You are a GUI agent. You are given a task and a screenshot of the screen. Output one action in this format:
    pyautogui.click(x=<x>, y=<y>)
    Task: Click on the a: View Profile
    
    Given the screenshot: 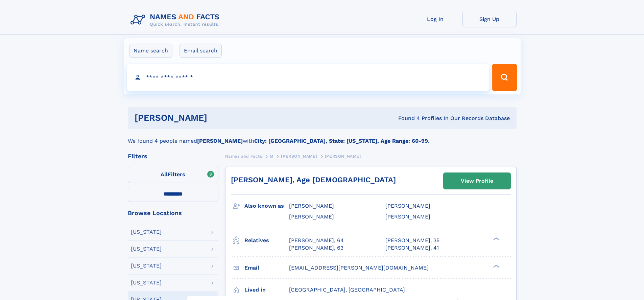 What is the action you would take?
    pyautogui.click(x=478, y=181)
    